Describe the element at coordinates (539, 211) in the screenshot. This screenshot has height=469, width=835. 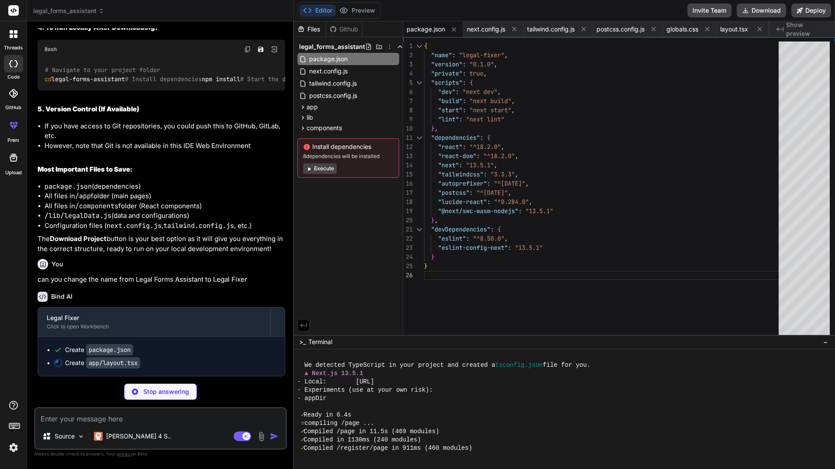
I see `span: "13.5.1"` at that location.